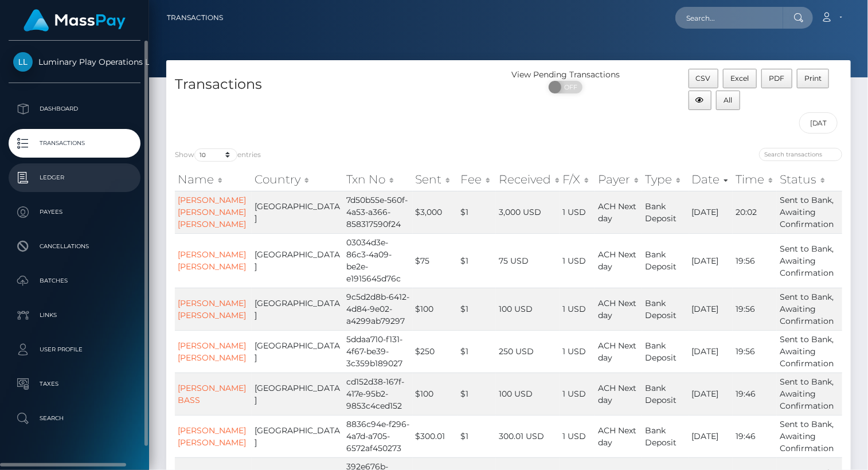 The image size is (868, 470). Describe the element at coordinates (777, 78) in the screenshot. I see `button: PDF` at that location.